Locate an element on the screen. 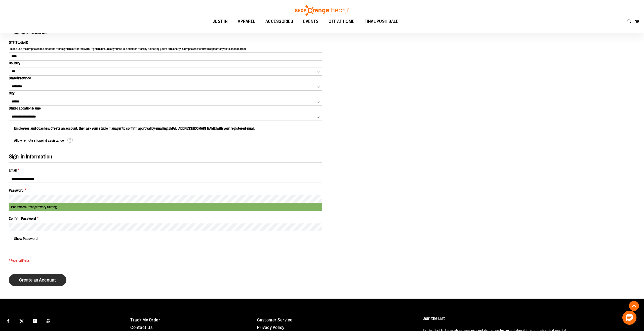  a: Visit our Facebook page is located at coordinates (8, 320).